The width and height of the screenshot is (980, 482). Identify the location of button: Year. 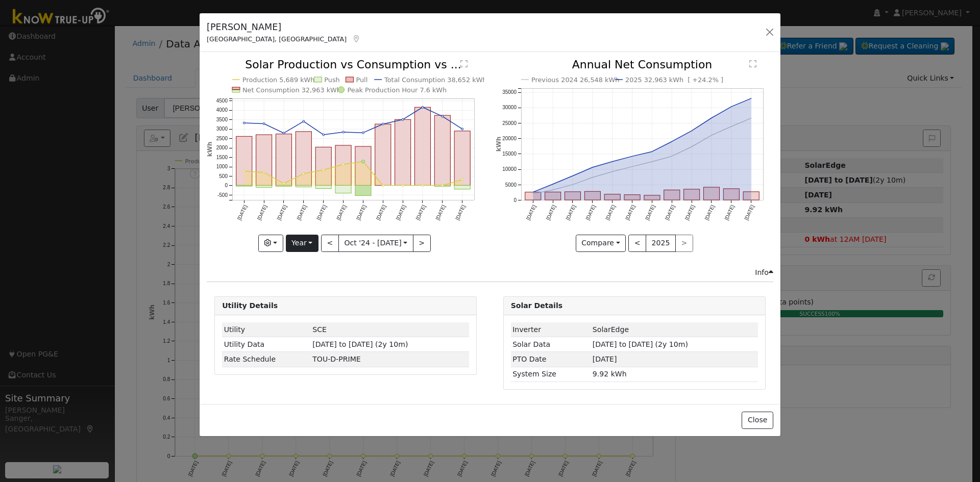
(302, 243).